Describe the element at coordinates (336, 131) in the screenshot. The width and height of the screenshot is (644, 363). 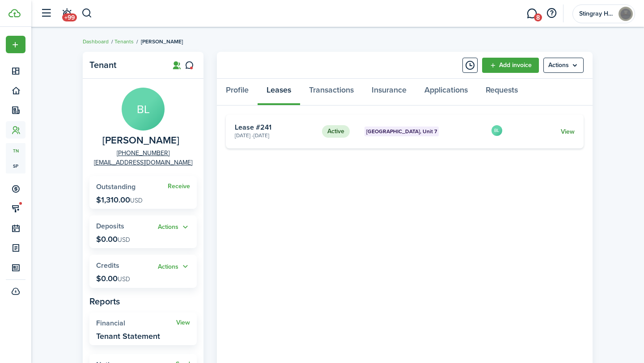
I see `status: Active` at that location.